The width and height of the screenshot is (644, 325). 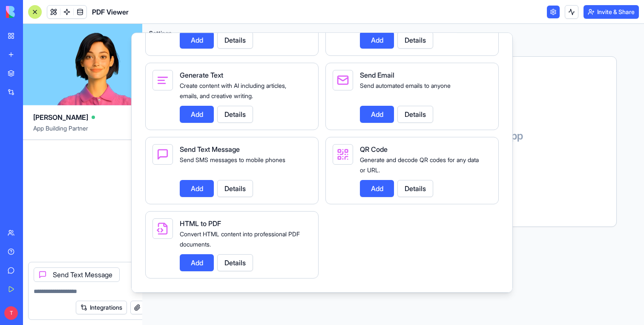 What do you see at coordinates (240, 239) in the screenshot?
I see `span: Convert HTML content into professional PDF documents.` at bounding box center [240, 239].